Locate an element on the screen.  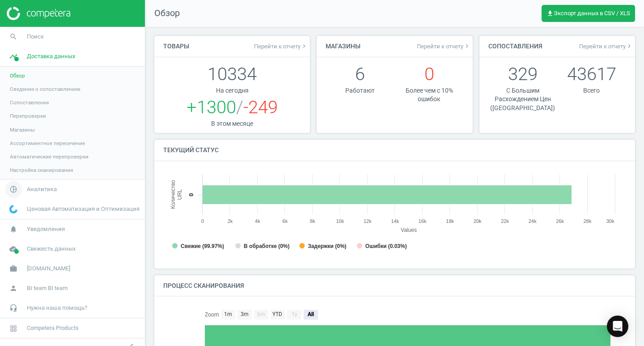
tspan: Values is located at coordinates (409, 230).